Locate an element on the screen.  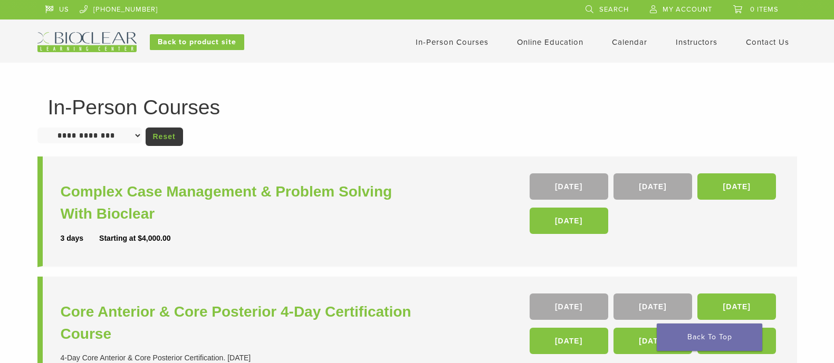
a: Core Anterior & Core Posterior 4-Day Certification Course is located at coordinates (240, 323).